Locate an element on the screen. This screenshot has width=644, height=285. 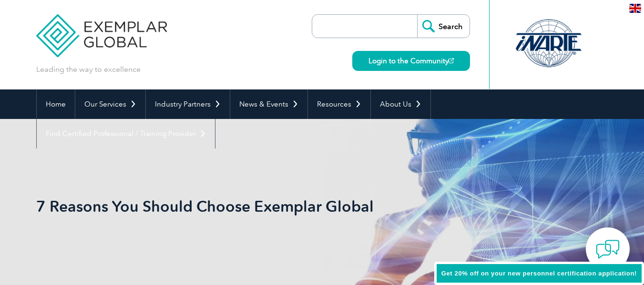
a: Resources is located at coordinates (339, 104).